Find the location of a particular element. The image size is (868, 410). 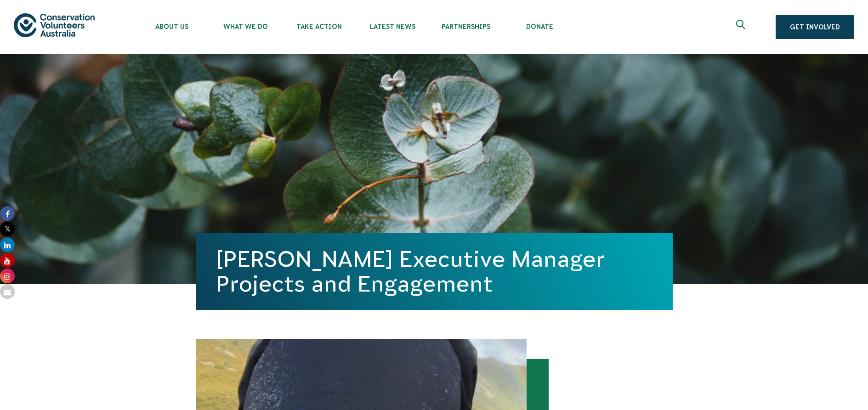

img: logo.svg is located at coordinates (54, 25).